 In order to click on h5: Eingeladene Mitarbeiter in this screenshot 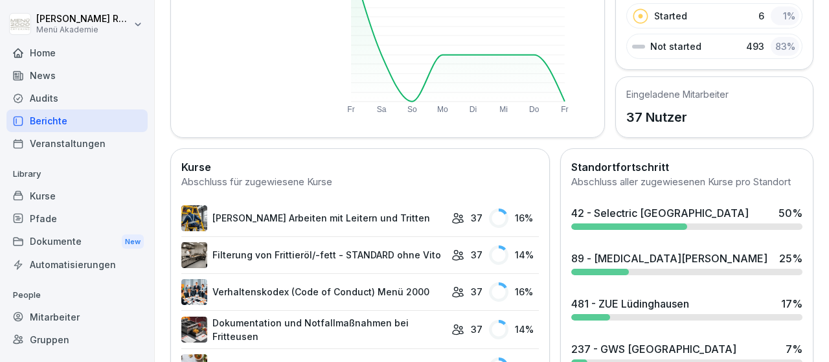, I will do `click(678, 94)`.